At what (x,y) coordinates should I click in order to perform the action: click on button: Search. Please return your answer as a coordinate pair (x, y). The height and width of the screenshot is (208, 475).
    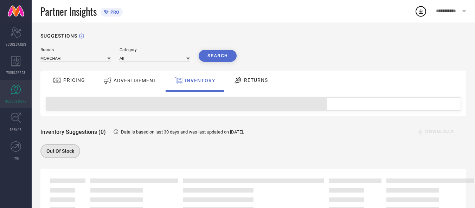
    Looking at the image, I should click on (218, 56).